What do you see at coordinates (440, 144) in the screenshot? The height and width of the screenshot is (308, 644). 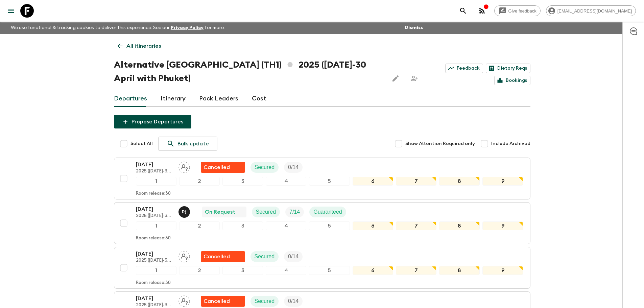 I see `span: Show Attention Required only` at bounding box center [440, 144].